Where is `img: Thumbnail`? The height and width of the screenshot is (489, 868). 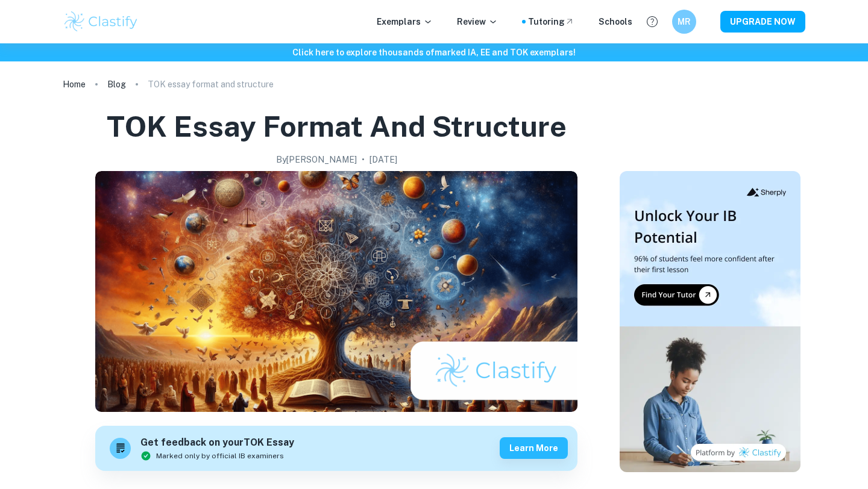
img: Thumbnail is located at coordinates (710, 322).